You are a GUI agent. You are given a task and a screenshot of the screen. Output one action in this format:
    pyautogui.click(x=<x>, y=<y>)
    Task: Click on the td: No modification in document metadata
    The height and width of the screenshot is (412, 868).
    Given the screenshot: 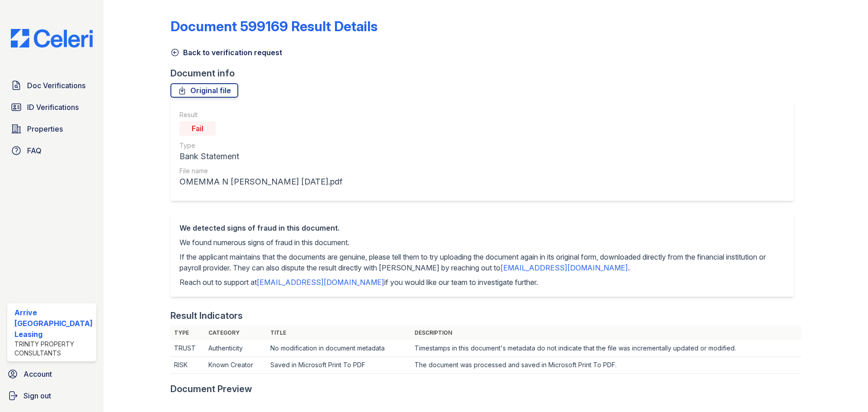 What is the action you would take?
    pyautogui.click(x=339, y=348)
    